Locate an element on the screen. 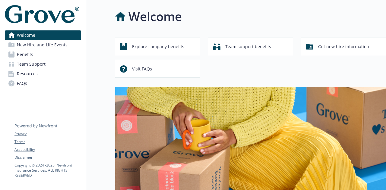  a: Welcome is located at coordinates (43, 35).